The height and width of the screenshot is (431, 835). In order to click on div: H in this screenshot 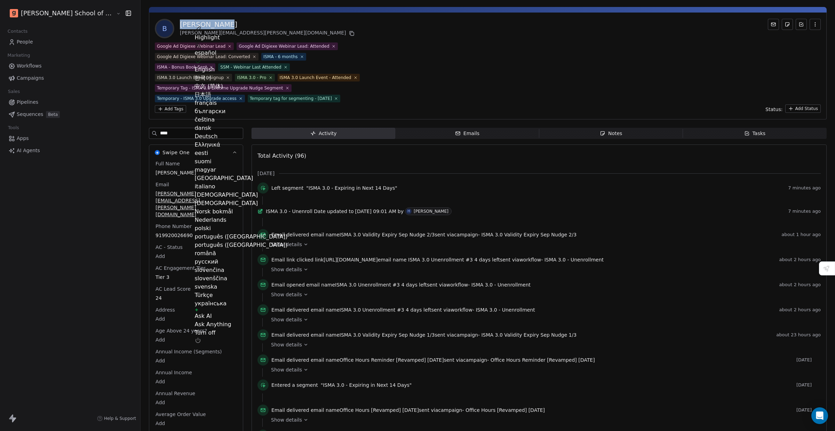, I will do `click(409, 211)`.